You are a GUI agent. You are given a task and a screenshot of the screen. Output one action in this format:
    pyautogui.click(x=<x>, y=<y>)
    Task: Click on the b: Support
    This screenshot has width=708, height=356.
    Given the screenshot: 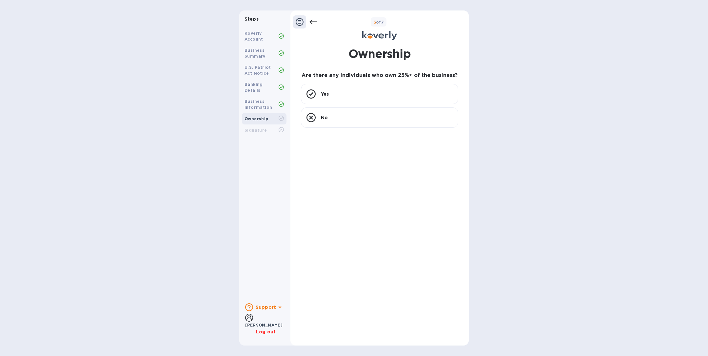 What is the action you would take?
    pyautogui.click(x=266, y=307)
    